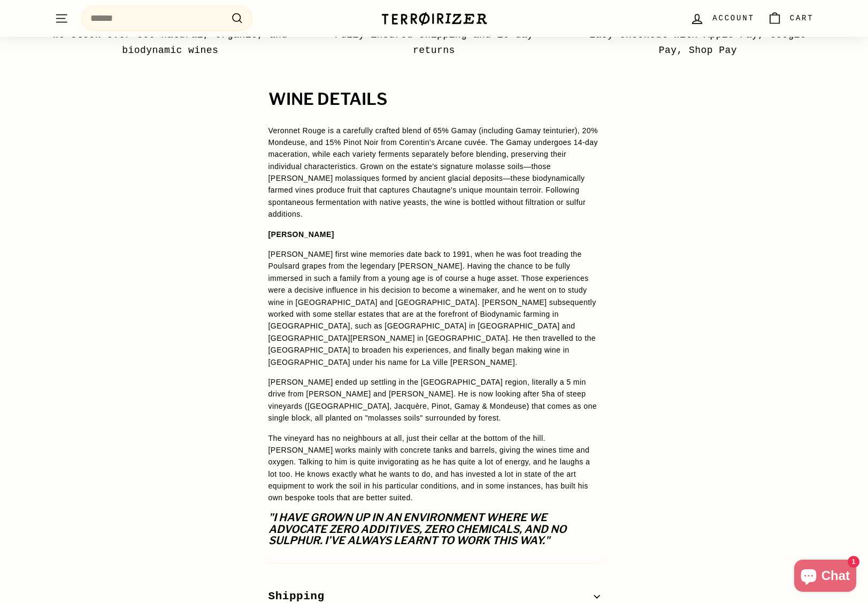 This screenshot has width=868, height=603. I want to click on inbox-online-store-chat: Shopify online store chat, so click(826, 577).